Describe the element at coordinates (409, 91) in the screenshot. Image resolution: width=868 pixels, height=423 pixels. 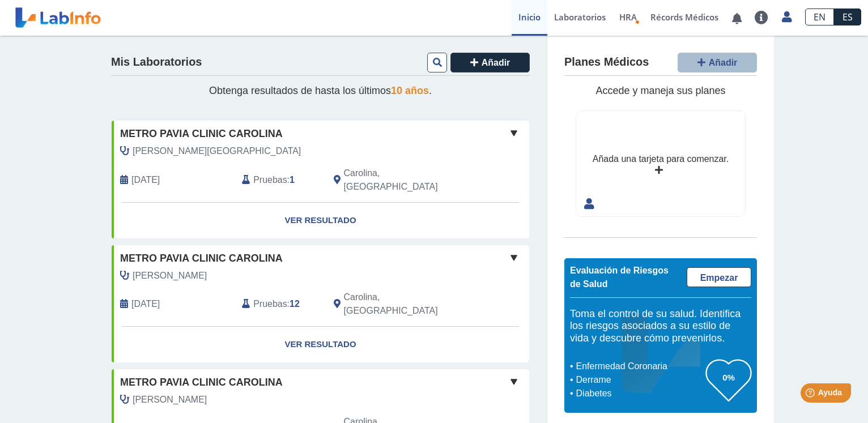
I see `span: 10 años` at that location.